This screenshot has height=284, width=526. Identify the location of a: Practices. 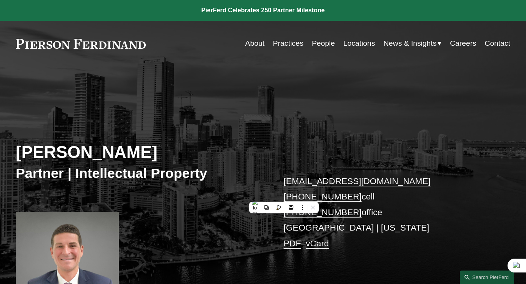
(288, 43).